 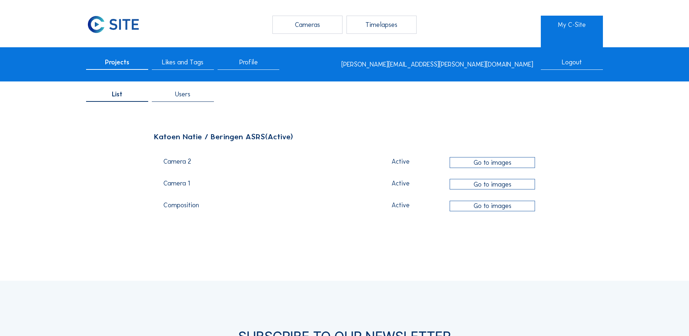 I want to click on img: C-SITE Logo, so click(x=113, y=25).